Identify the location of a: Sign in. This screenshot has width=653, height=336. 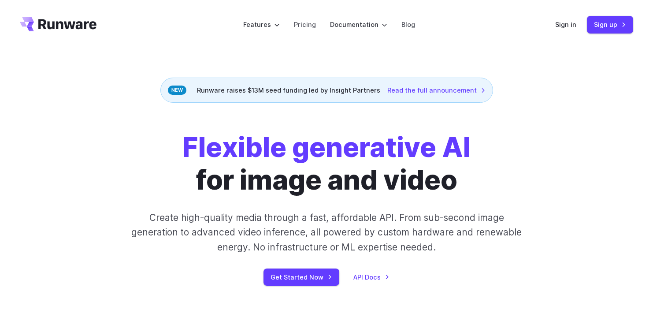
(566, 24).